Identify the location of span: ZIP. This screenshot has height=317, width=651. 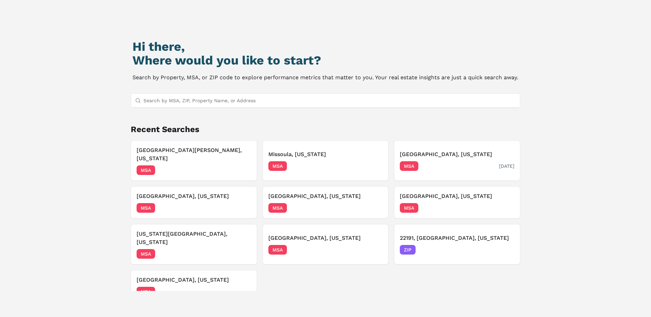
(408, 250).